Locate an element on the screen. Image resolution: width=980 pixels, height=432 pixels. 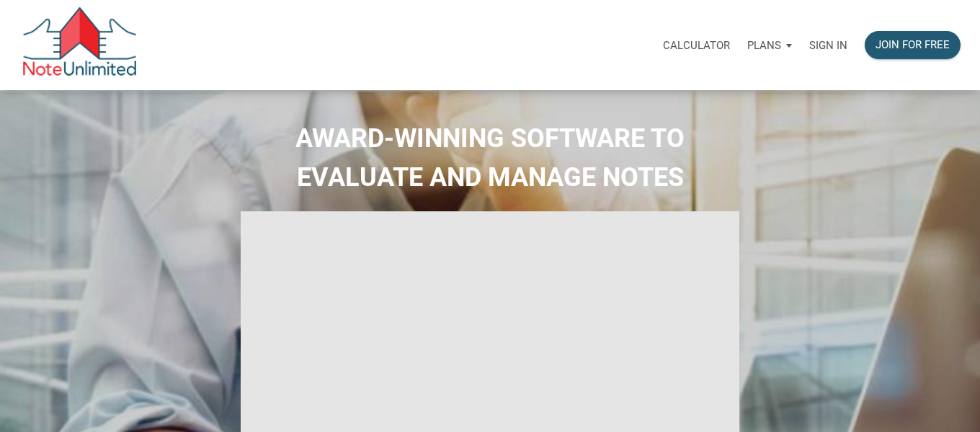
a: Plans is located at coordinates (769, 45).